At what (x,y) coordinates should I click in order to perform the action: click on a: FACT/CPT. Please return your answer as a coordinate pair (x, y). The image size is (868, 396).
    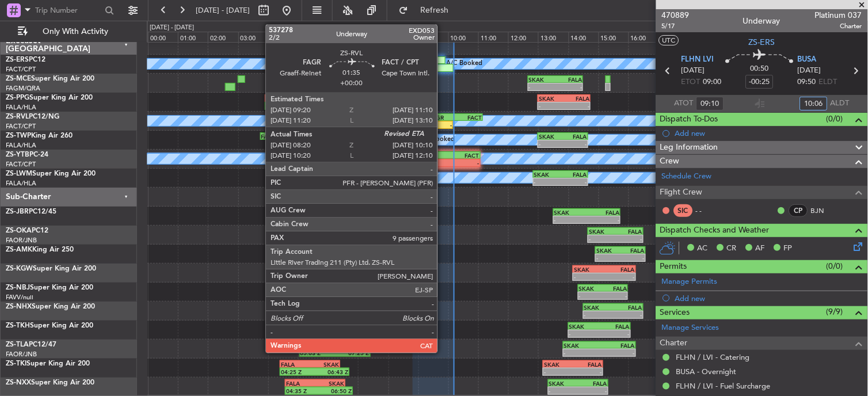
    Looking at the image, I should click on (21, 126).